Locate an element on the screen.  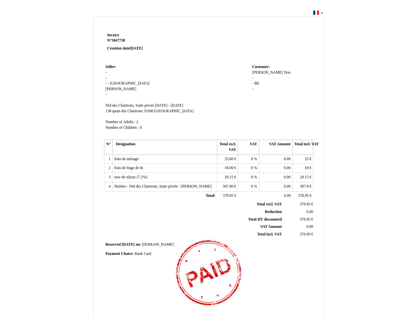
th: Total excl. VAT is located at coordinates (227, 147).